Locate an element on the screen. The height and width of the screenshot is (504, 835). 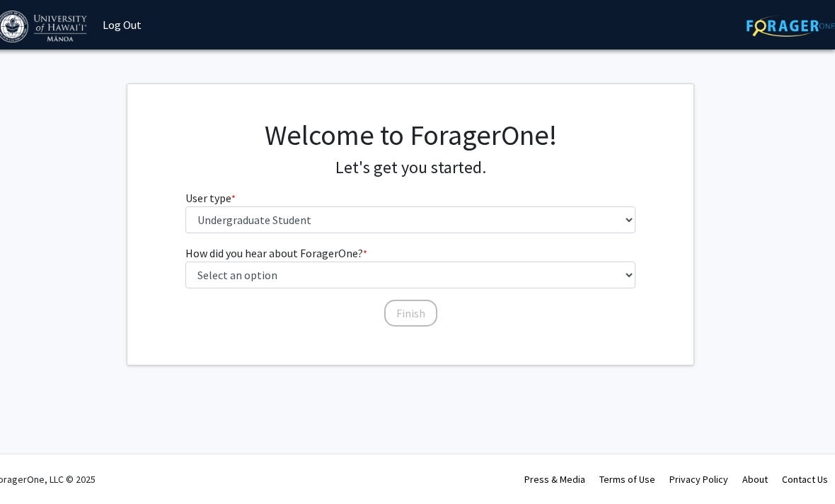
h4: Let's get you started. is located at coordinates (411, 167).